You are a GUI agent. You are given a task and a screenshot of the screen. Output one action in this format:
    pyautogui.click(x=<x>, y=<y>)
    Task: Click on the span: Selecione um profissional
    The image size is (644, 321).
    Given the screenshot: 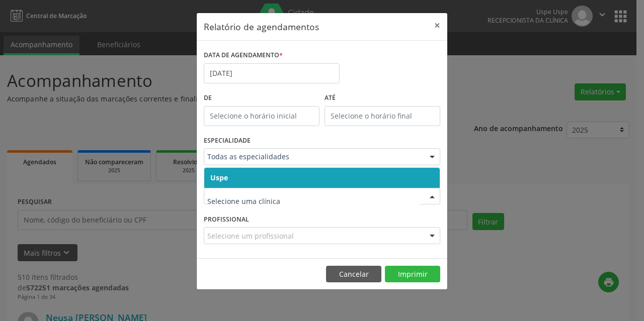 What is the action you would take?
    pyautogui.click(x=250, y=236)
    